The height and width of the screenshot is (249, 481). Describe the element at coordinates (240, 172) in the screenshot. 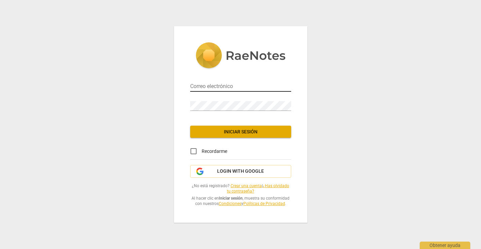

I see `span: Login with Google` at that location.